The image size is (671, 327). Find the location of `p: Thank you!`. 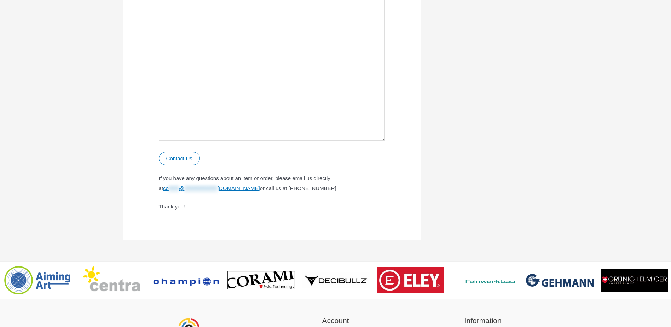

p: Thank you! is located at coordinates (272, 207).